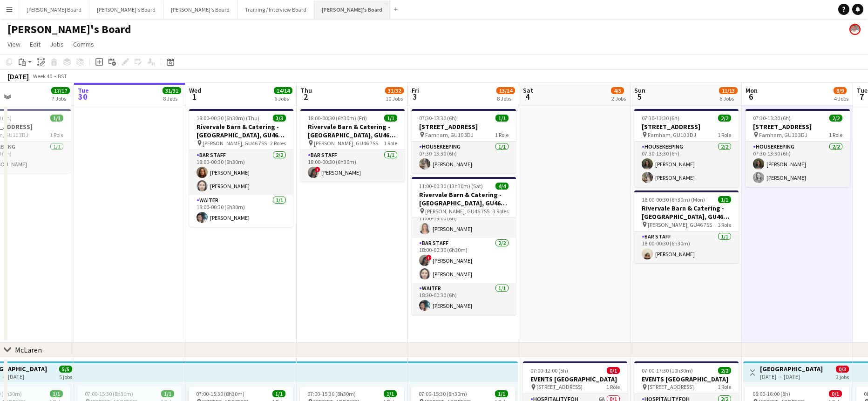 The width and height of the screenshot is (868, 401). I want to click on span: 31/32, so click(395, 90).